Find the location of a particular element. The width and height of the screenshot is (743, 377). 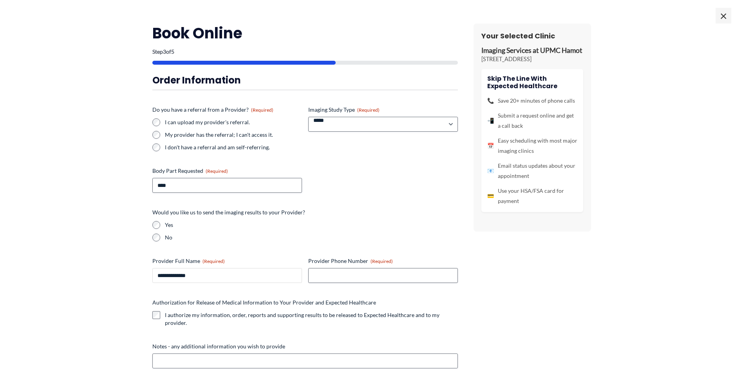

label: Body Part Requested is located at coordinates (227, 171).